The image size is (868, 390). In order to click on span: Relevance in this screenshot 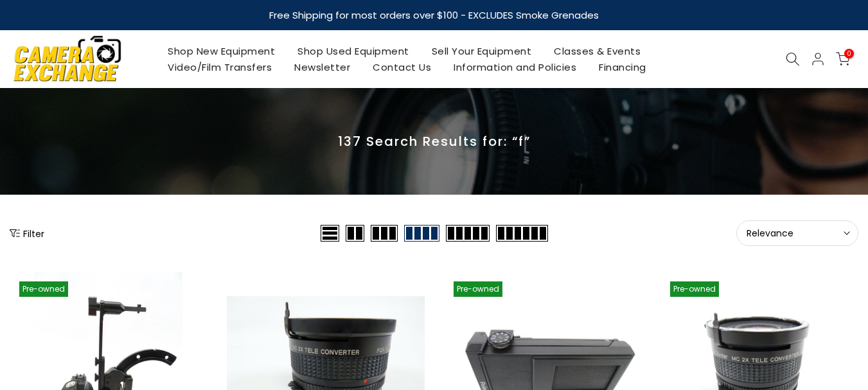, I will do `click(797, 234)`.